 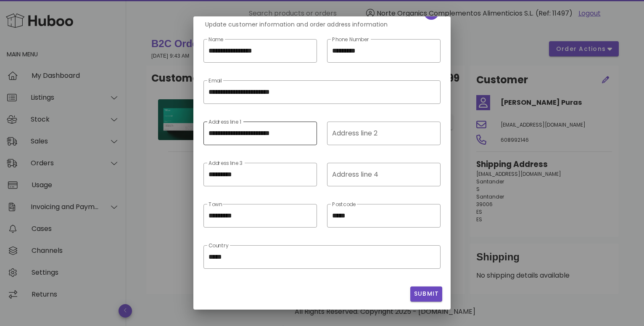 I want to click on label: Name, so click(x=216, y=39).